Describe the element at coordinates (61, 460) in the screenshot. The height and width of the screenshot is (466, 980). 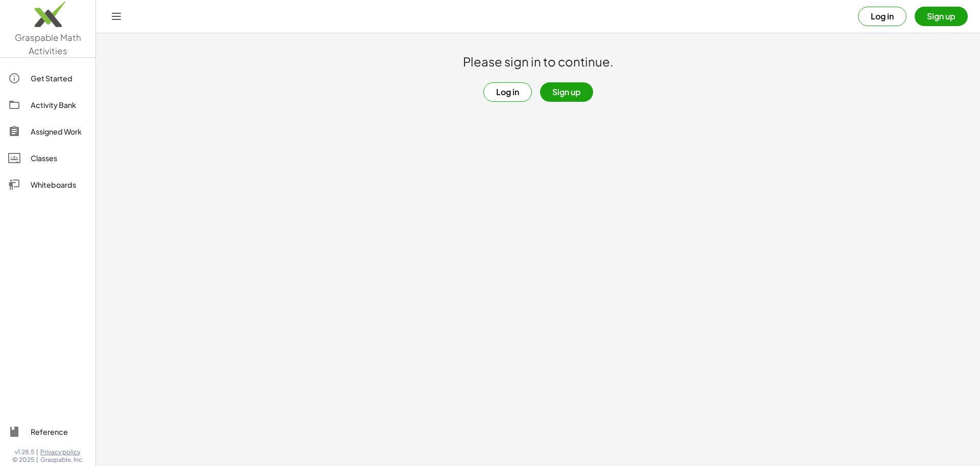
I see `span: Graspable, Inc.` at that location.